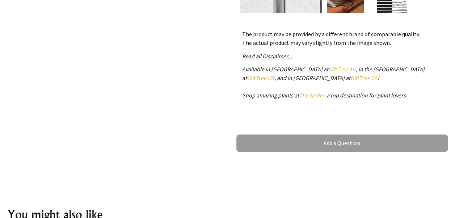  Describe the element at coordinates (342, 143) in the screenshot. I see `a: Ask a Question` at that location.